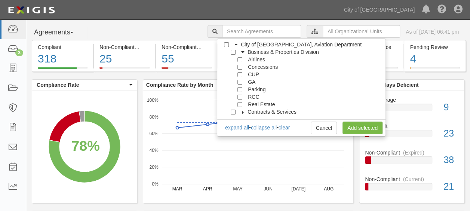 Image resolution: width=470 pixels, height=211 pixels. What do you see at coordinates (324, 128) in the screenshot?
I see `a: Cancel` at bounding box center [324, 128].